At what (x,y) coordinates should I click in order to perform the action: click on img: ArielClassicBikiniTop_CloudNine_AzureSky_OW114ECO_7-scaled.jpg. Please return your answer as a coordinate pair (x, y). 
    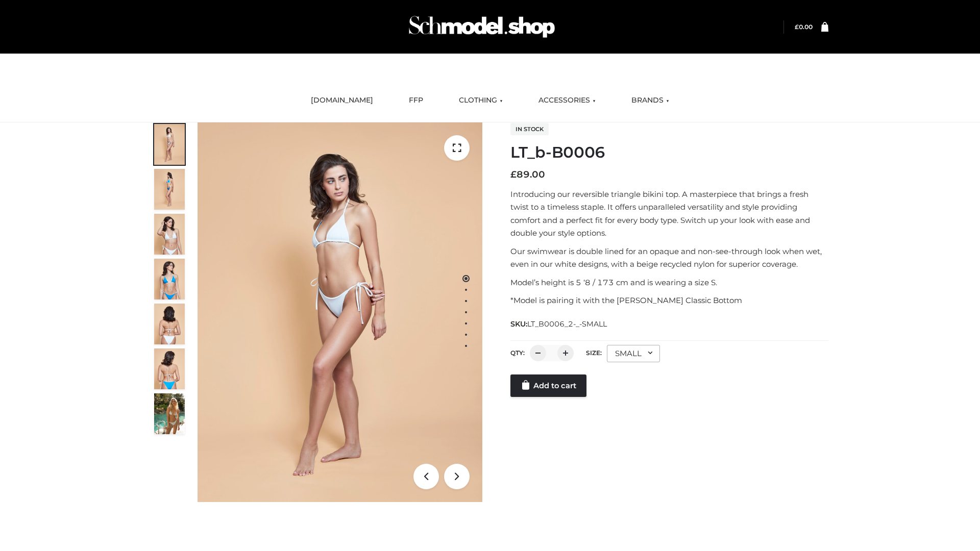
    Looking at the image, I should click on (169, 324).